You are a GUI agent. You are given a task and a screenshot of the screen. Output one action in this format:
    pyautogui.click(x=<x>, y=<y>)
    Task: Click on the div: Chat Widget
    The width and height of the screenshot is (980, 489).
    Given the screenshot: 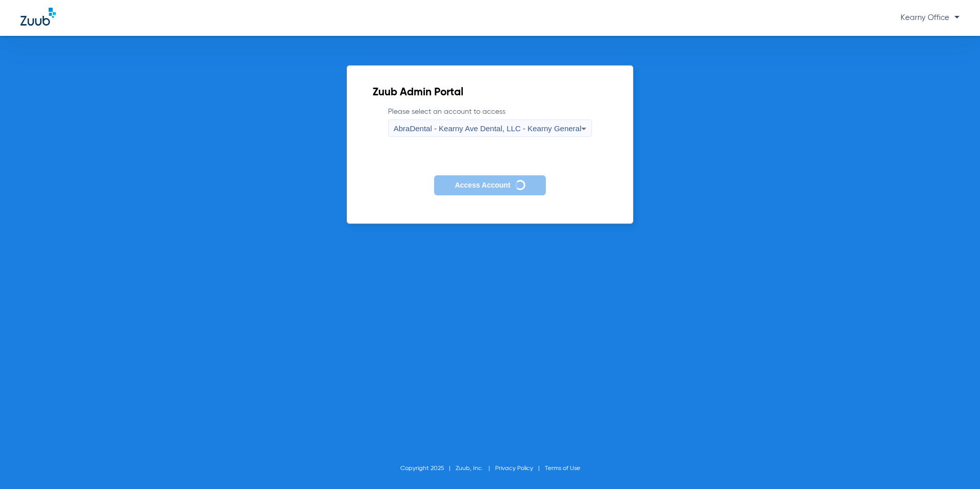 What is the action you would take?
    pyautogui.click(x=954, y=465)
    